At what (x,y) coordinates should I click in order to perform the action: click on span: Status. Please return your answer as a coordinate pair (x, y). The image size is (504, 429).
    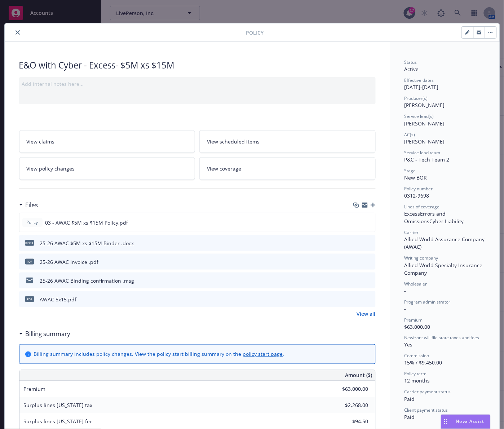
    Looking at the image, I should click on (410, 62).